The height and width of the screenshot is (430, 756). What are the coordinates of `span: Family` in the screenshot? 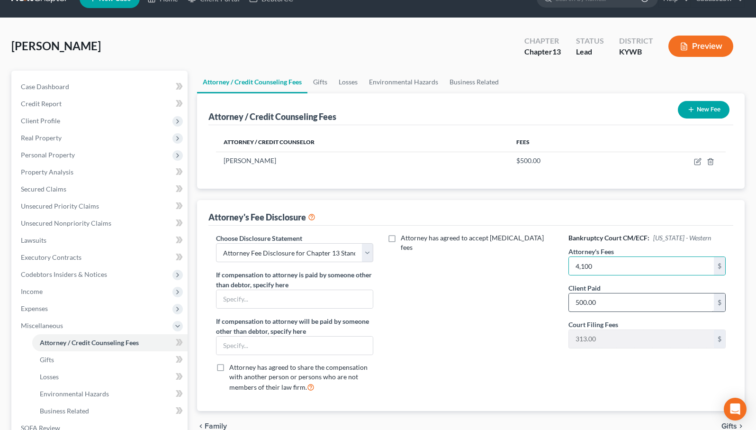 It's located at (215, 426).